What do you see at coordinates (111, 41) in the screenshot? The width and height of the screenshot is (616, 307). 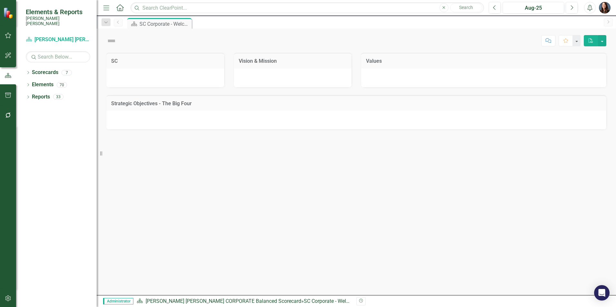 I see `img: Not Defined` at bounding box center [111, 41].